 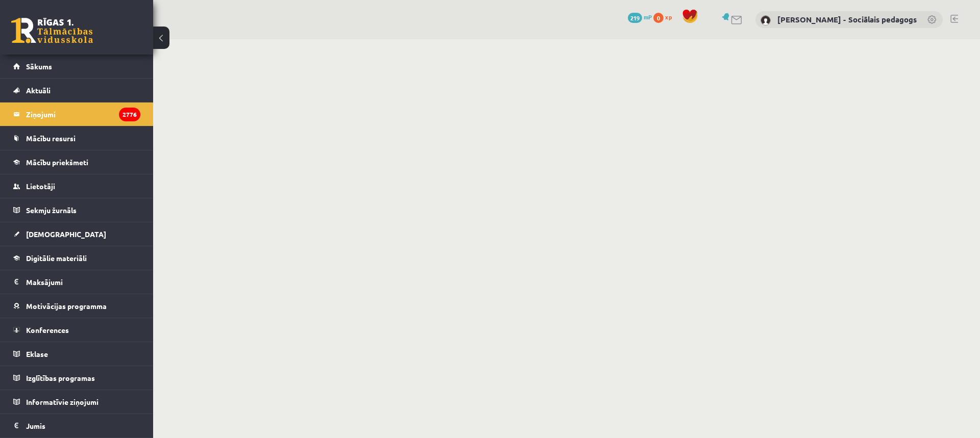 I want to click on a: Digitālie materiāli, so click(x=77, y=258).